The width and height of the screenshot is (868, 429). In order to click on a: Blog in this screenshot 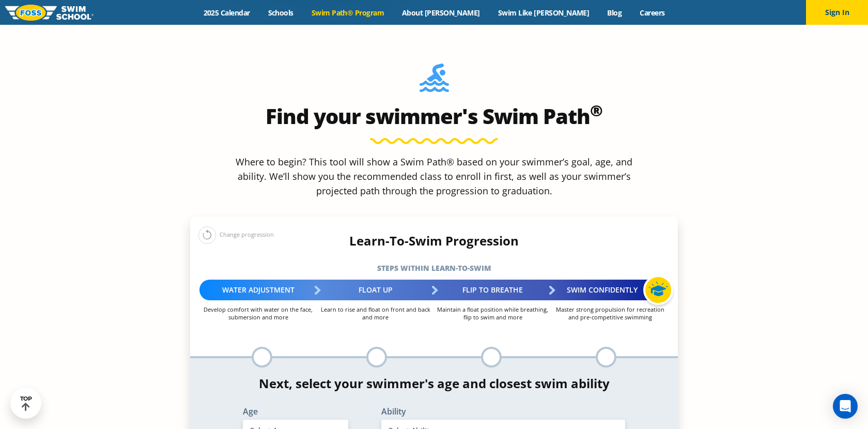, I will do `click(614, 13)`.